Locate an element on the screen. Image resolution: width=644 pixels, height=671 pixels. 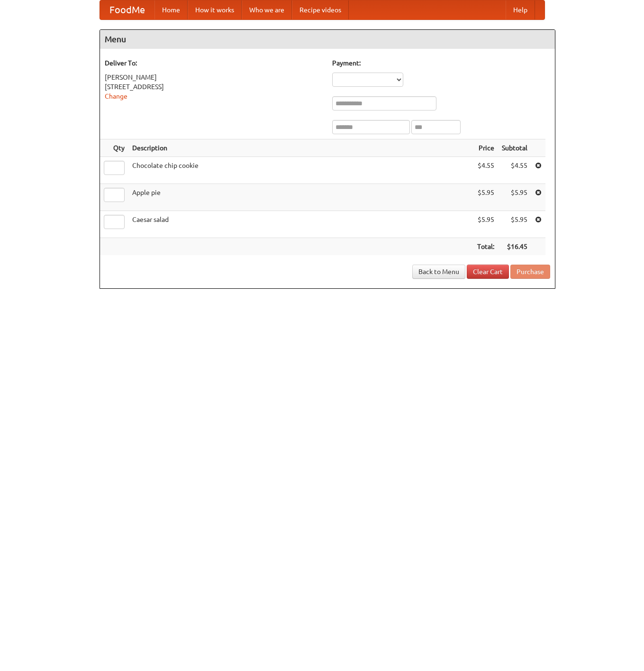
a: Clear Cart is located at coordinates (488, 272).